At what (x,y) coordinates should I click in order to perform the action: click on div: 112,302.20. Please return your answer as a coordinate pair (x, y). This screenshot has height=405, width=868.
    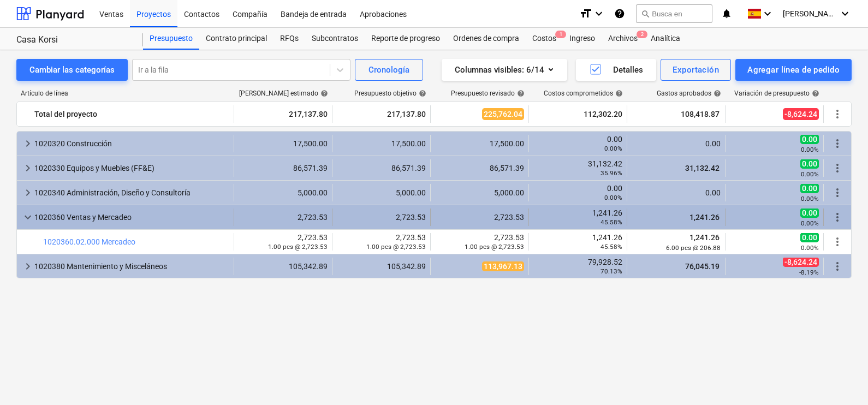
    Looking at the image, I should click on (578, 114).